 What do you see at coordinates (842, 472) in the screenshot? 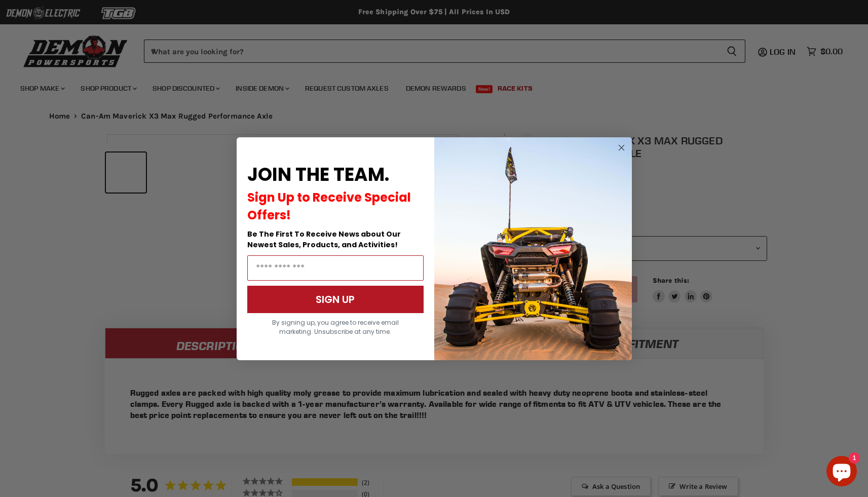
I see `inbox-online-store-chat: Shopify online store chat` at bounding box center [842, 472].